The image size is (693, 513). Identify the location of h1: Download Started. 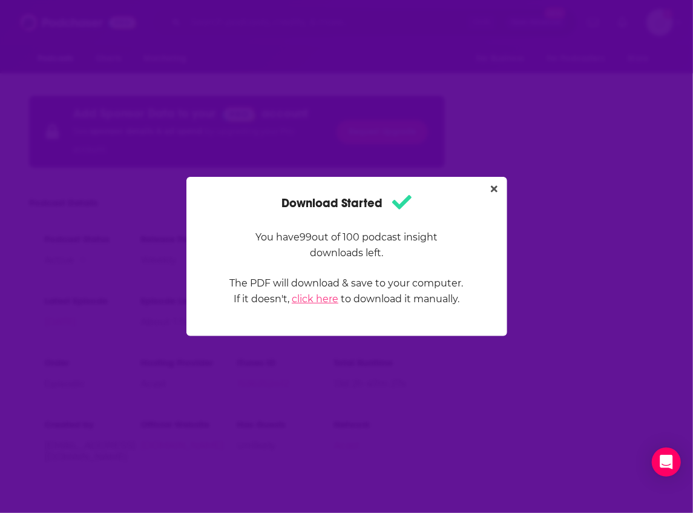
(346, 203).